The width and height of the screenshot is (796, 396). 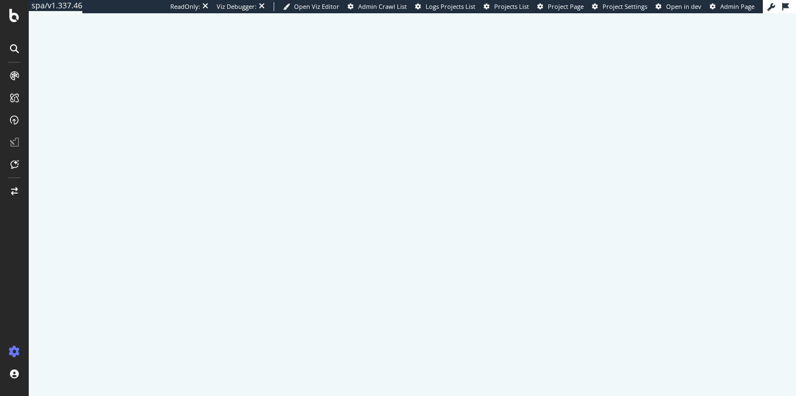 I want to click on span: Logs Projects List, so click(x=451, y=6).